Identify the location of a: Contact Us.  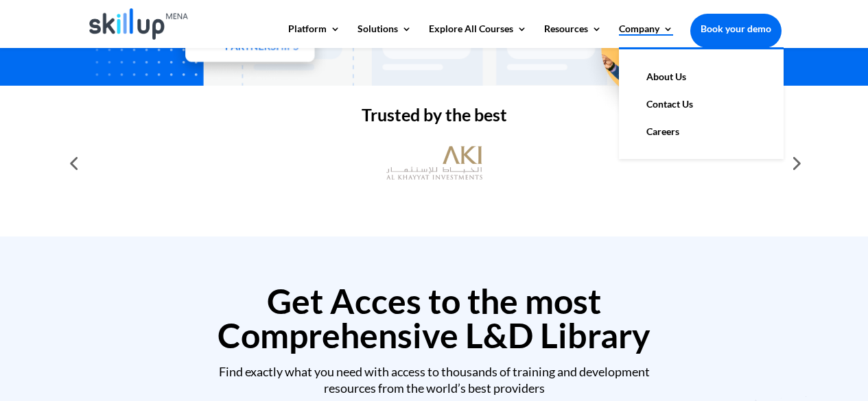
(701, 104).